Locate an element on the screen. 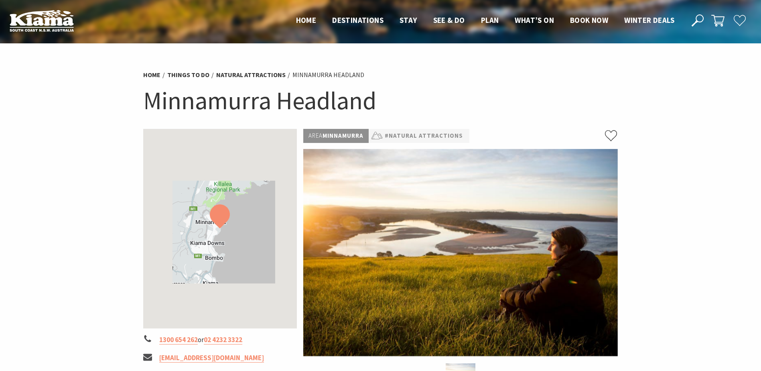 The image size is (761, 371). p: Minnamurra is located at coordinates (336, 136).